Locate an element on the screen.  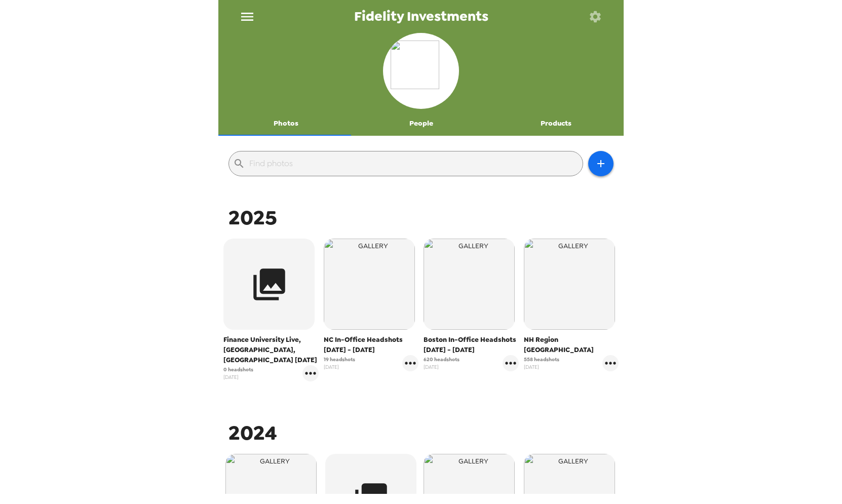
span: 2024 is located at coordinates (253, 433).